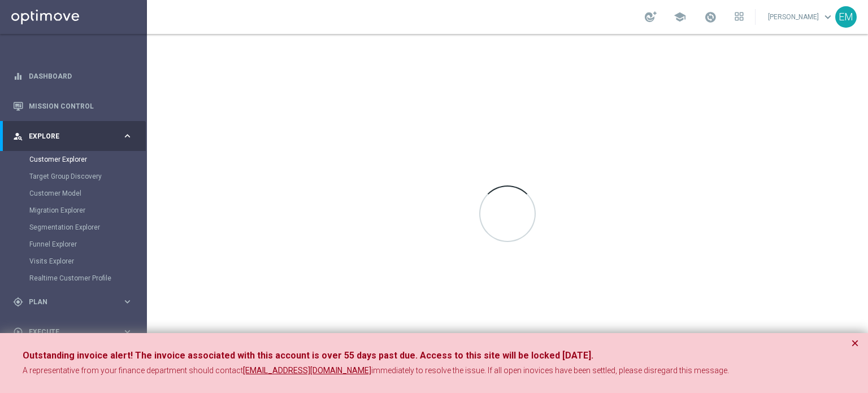  What do you see at coordinates (88, 176) in the screenshot?
I see `div: Target Group Discovery` at bounding box center [88, 176].